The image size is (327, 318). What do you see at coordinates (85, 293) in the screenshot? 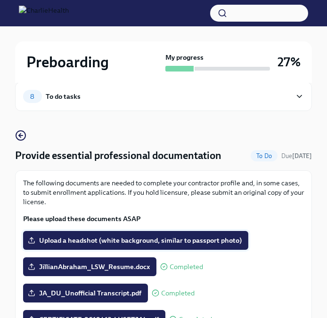
I see `span: JA_DU_Unofficial Transcript.pdf` at bounding box center [85, 293].